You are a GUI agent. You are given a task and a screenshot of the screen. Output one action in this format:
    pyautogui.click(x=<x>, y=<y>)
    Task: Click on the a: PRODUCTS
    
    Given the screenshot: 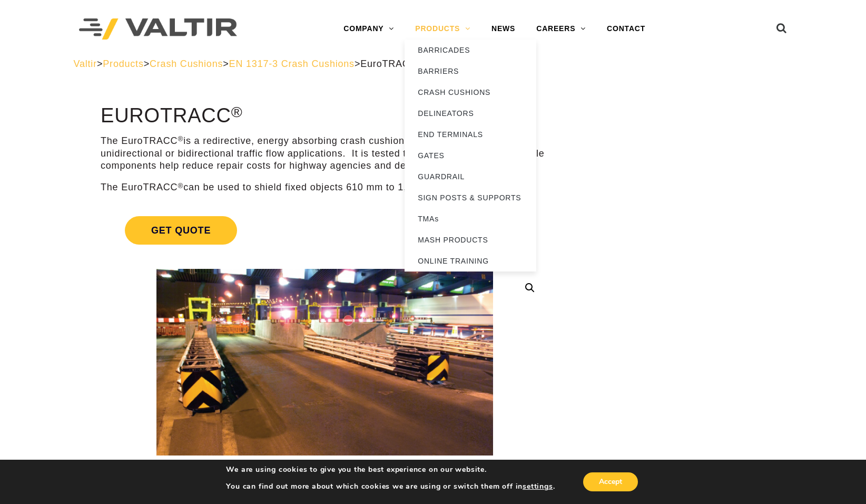 What is the action you would take?
    pyautogui.click(x=442, y=29)
    